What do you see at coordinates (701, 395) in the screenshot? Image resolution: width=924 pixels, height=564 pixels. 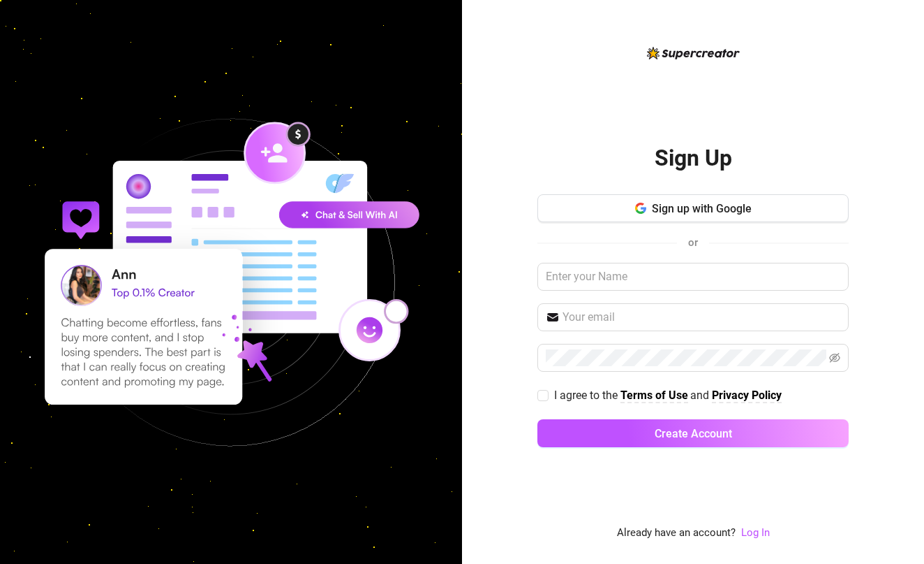 I see `span: and` at bounding box center [701, 395].